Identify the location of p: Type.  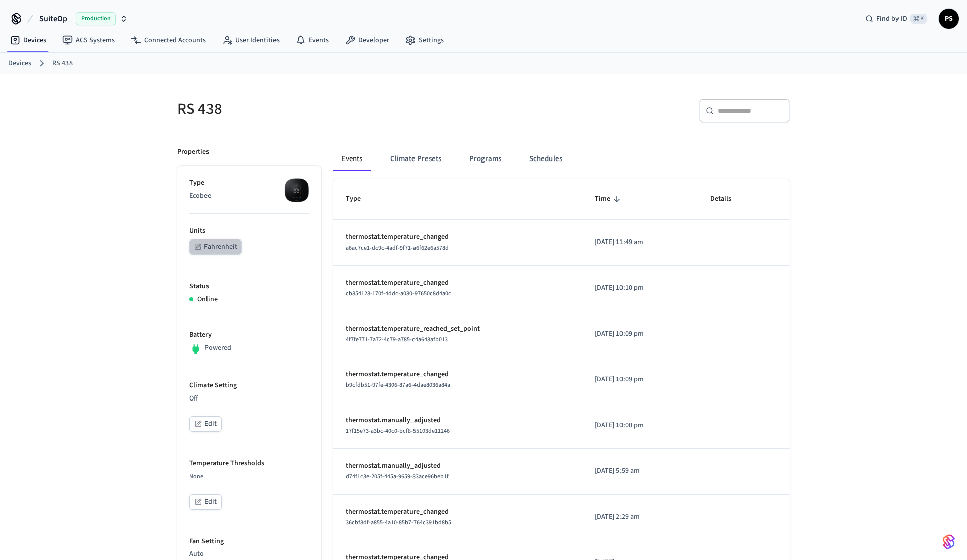
(249, 183).